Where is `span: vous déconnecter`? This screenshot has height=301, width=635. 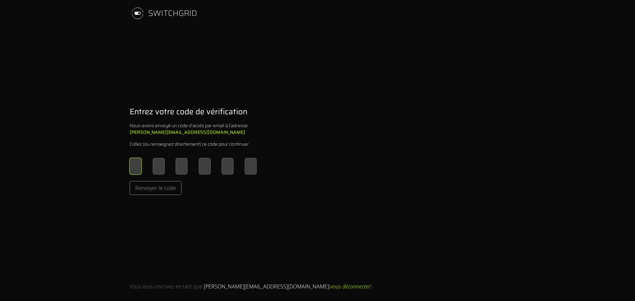
span: vous déconnecter is located at coordinates (350, 287).